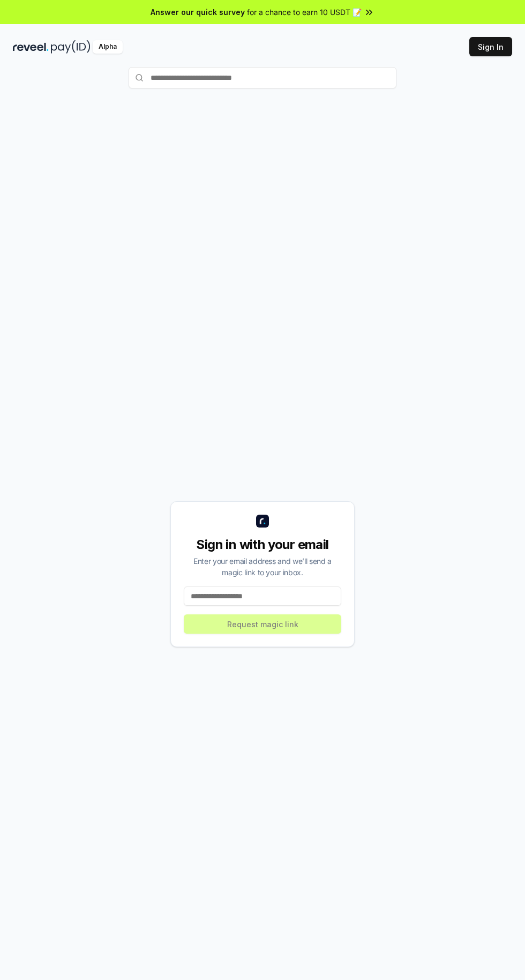 This screenshot has height=980, width=525. Describe the element at coordinates (305, 12) in the screenshot. I see `span: for a chance to earn 10 USDT 📝` at that location.